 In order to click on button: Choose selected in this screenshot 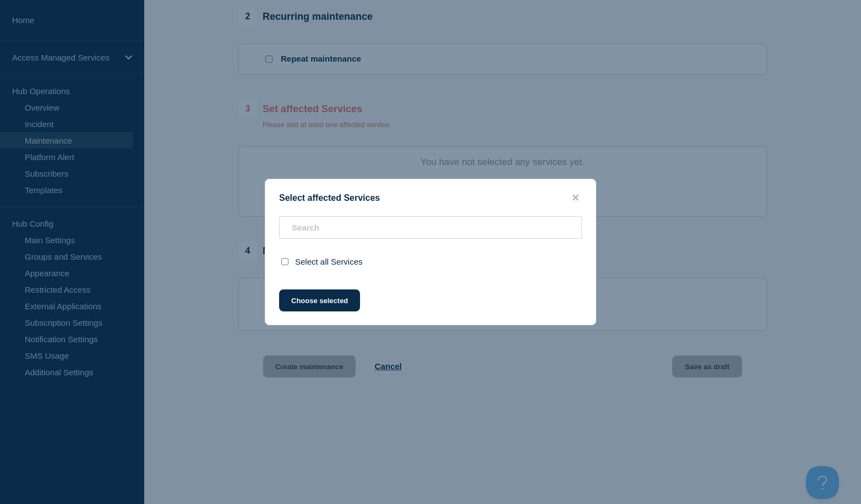, I will do `click(319, 301)`.